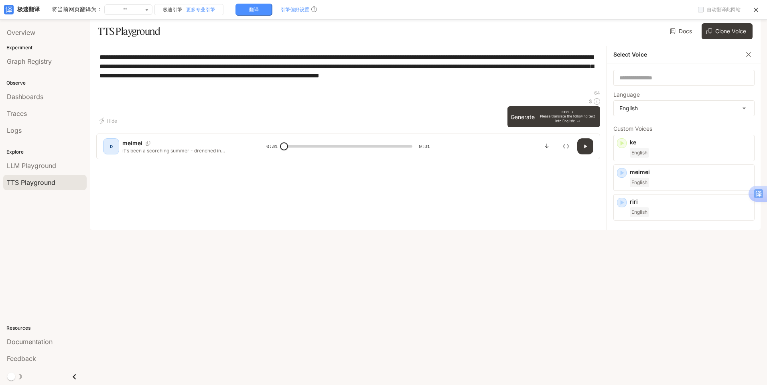 Image resolution: width=767 pixels, height=385 pixels. Describe the element at coordinates (568, 112) in the screenshot. I see `font: CTRL +` at that location.